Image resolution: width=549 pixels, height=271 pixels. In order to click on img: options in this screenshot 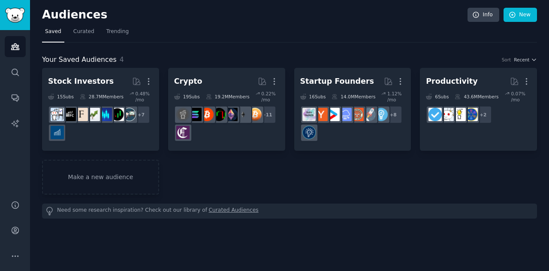, I will do `click(57, 114)`.